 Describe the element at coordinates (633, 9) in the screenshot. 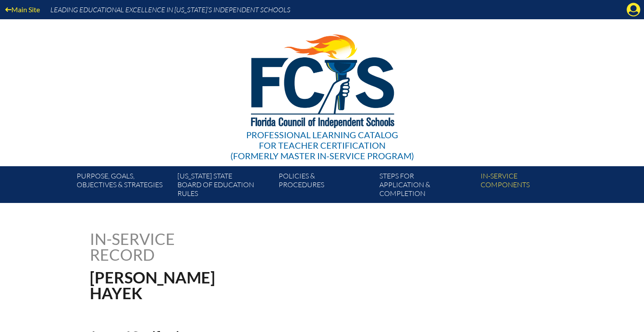

I see `svg: Manage account` at that location.